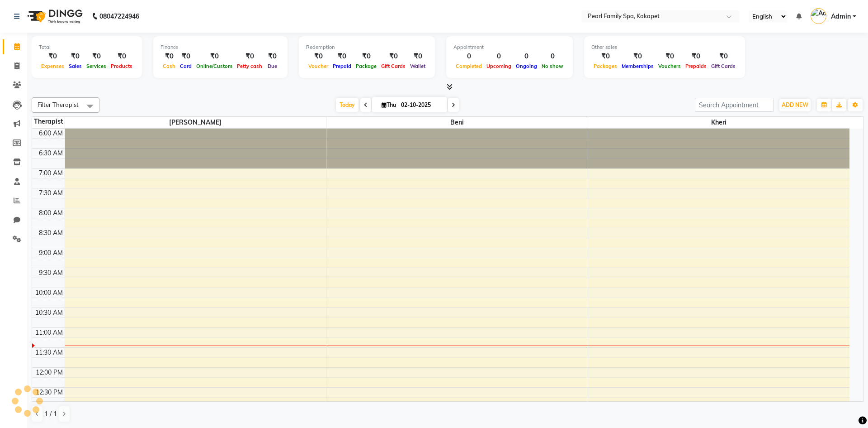 The height and width of the screenshot is (428, 868). What do you see at coordinates (50, 414) in the screenshot?
I see `span: 1 / 1` at bounding box center [50, 414].